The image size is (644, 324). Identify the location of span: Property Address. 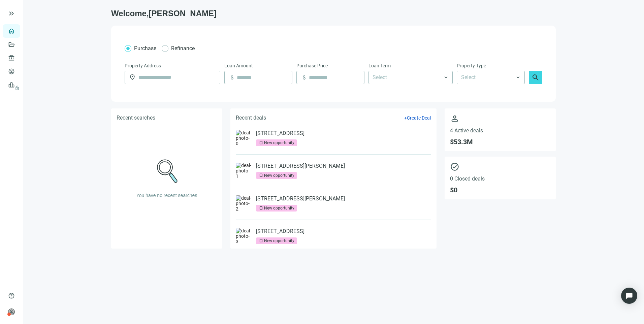
(143, 65).